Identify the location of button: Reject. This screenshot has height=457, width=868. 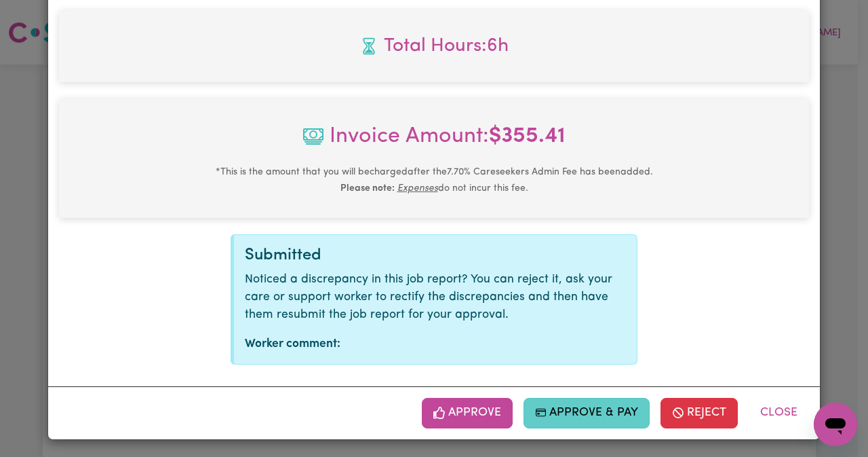
(699, 413).